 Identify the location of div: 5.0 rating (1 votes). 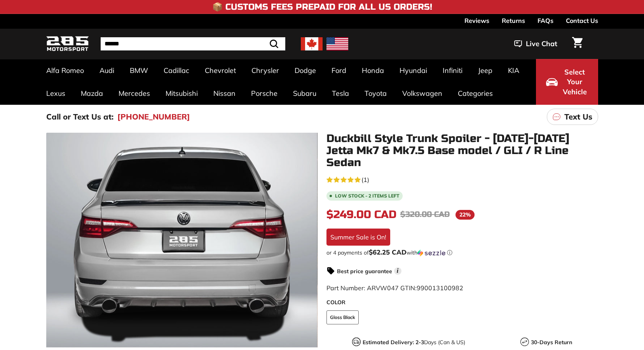
(462, 179).